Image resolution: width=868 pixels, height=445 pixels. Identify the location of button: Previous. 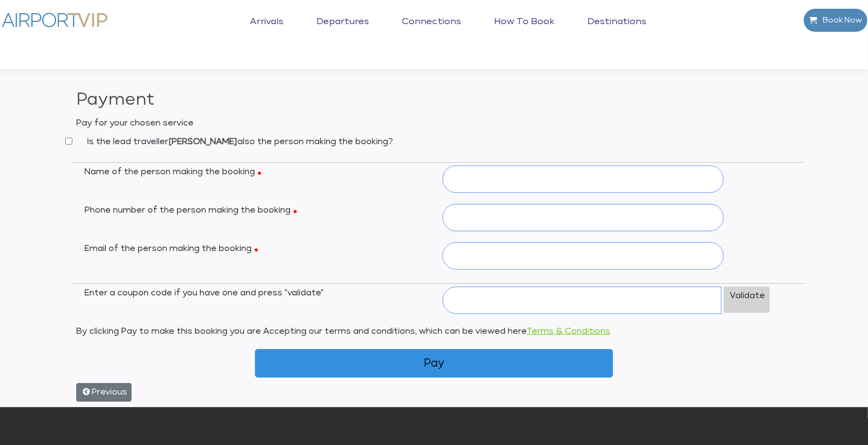
(104, 392).